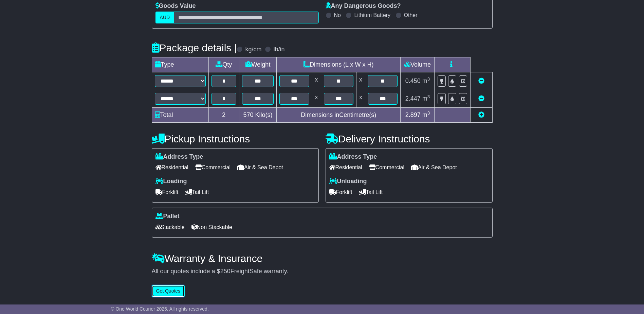 The width and height of the screenshot is (644, 314). I want to click on td: Type, so click(180, 64).